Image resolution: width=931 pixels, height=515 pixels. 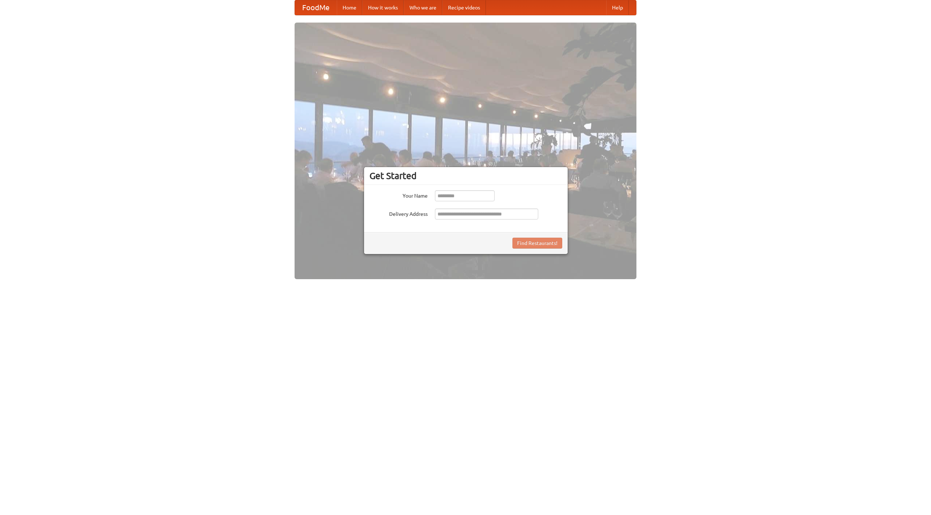 What do you see at coordinates (350, 8) in the screenshot?
I see `a: Home` at bounding box center [350, 8].